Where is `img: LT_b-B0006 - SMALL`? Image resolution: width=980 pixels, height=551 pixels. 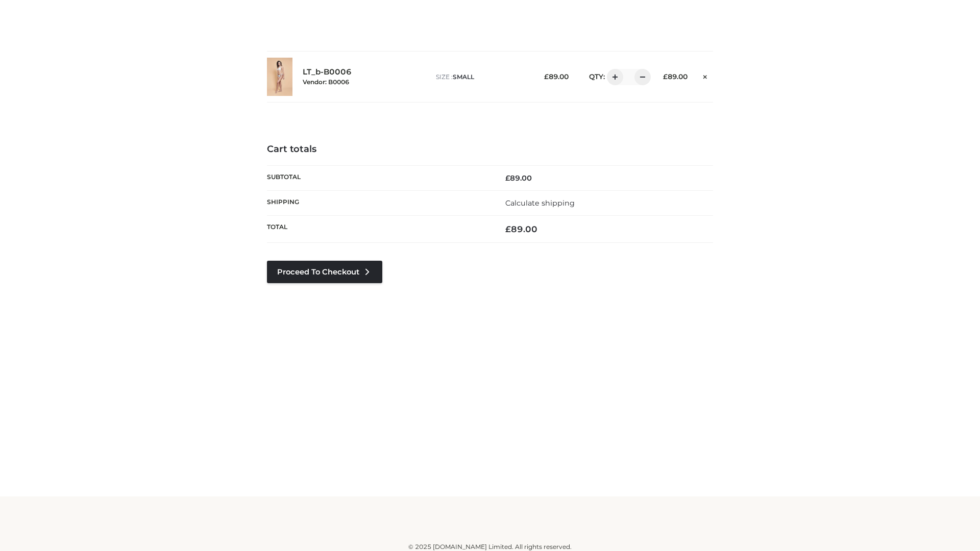 img: LT_b-B0006 - SMALL is located at coordinates (280, 77).